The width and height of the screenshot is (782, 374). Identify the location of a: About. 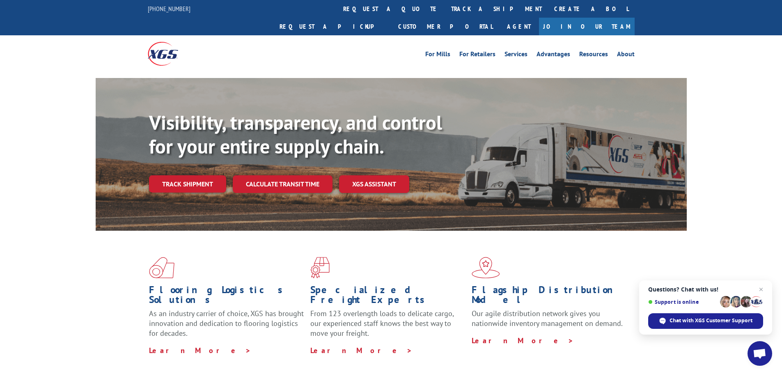
(626, 55).